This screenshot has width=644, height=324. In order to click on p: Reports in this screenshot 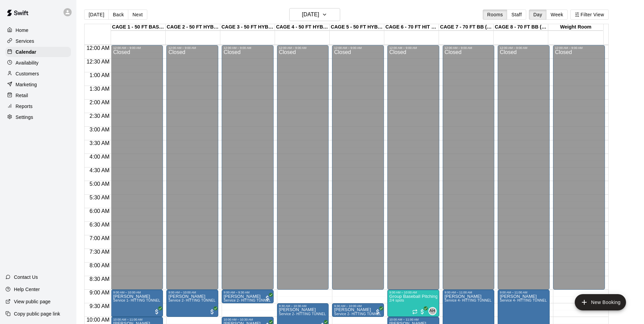, I will do `click(24, 106)`.